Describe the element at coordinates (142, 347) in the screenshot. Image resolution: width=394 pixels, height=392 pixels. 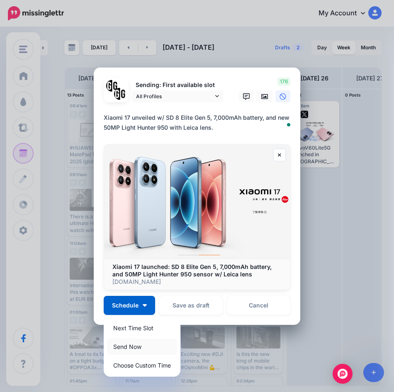
I see `a: Send Now` at that location.